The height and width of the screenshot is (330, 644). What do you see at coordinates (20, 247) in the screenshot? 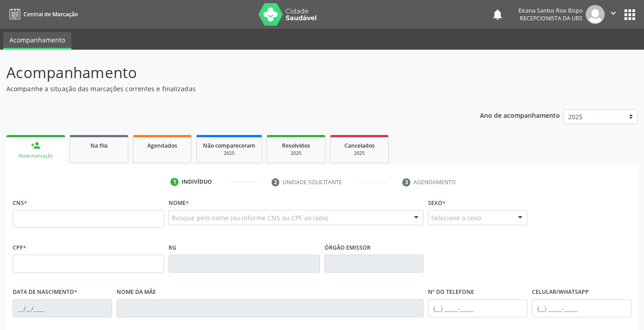
I see `label: CPF` at bounding box center [20, 247].